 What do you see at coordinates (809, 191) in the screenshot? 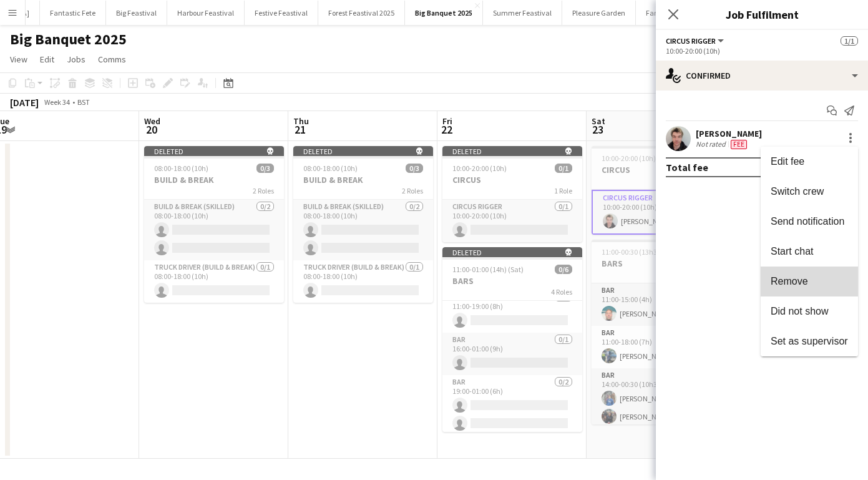
I see `button: Switch crew` at bounding box center [809, 191].